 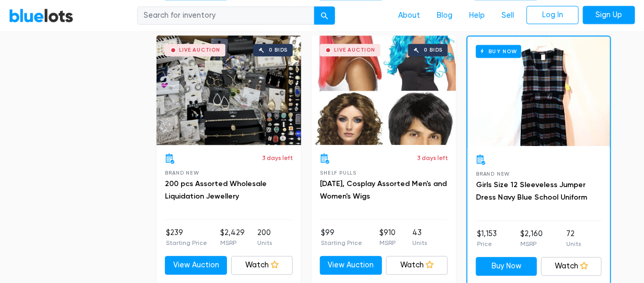 I want to click on span: Shelf Pulls, so click(x=338, y=173).